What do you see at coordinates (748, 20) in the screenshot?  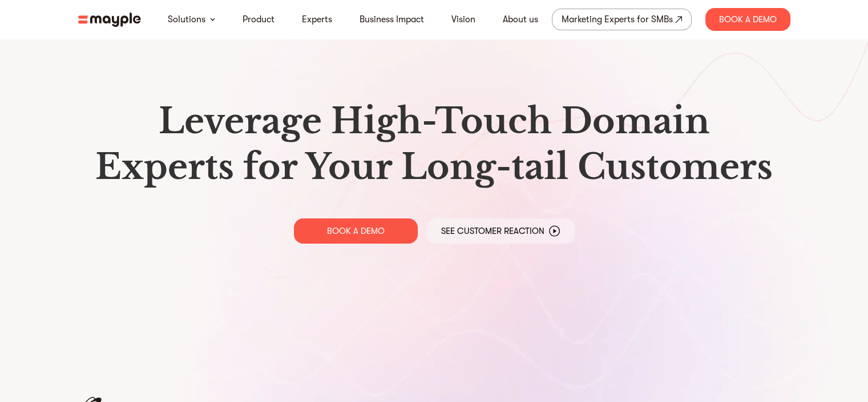 I see `div: Book A Demo` at bounding box center [748, 20].